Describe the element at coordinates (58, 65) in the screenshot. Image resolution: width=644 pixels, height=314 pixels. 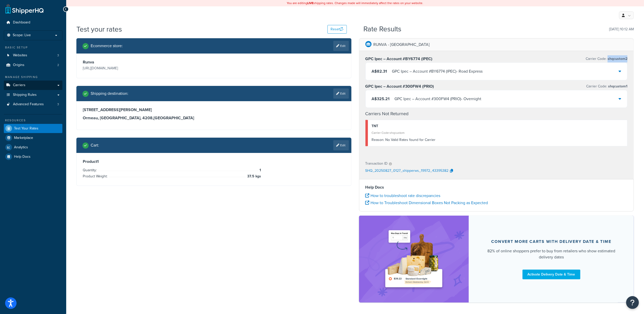
I see `span: 2` at that location.